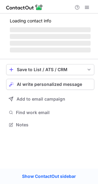 The height and width of the screenshot is (184, 98). Describe the element at coordinates (25, 7) in the screenshot. I see `img: ContactOut v5.3.10` at that location.